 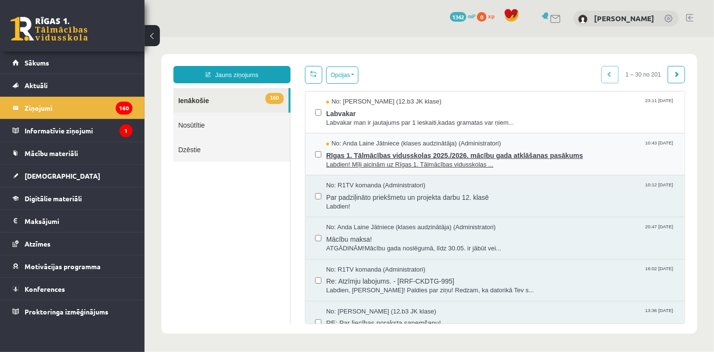 I want to click on a: Proktoringa izmēģinājums, so click(x=72, y=312).